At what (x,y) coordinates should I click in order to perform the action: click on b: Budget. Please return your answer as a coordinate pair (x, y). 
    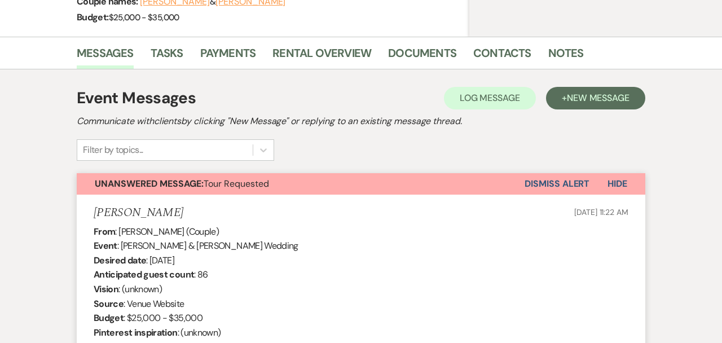
    Looking at the image, I should click on (108, 318).